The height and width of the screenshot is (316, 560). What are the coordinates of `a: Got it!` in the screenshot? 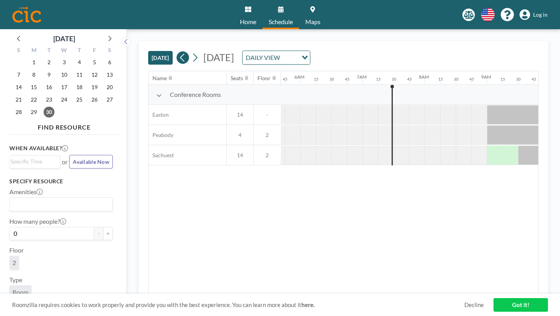 It's located at (521, 305).